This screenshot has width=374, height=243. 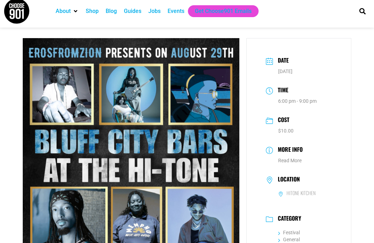 What do you see at coordinates (133, 11) in the screenshot?
I see `div: Guides` at bounding box center [133, 11].